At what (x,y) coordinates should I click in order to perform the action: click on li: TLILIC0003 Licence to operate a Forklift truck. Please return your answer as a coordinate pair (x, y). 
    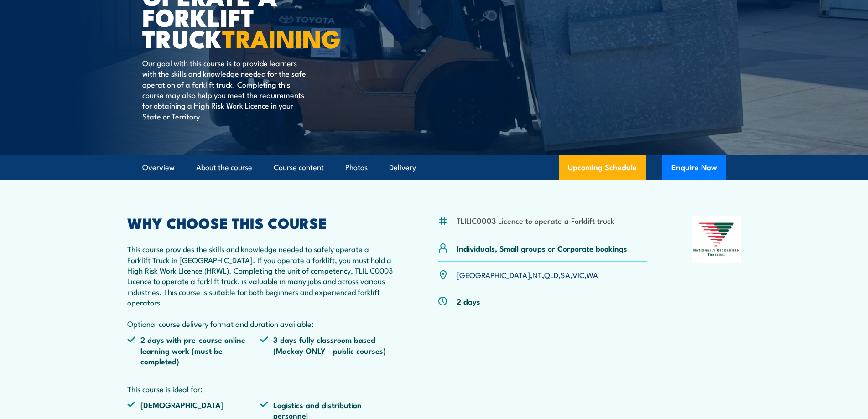
    Looking at the image, I should click on (535, 220).